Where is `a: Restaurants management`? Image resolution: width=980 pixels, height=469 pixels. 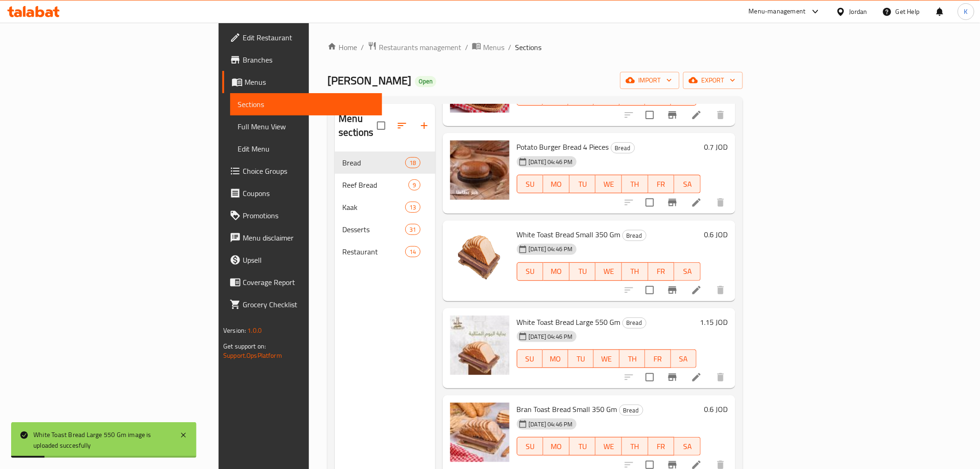 a: Restaurants management is located at coordinates (414, 48).